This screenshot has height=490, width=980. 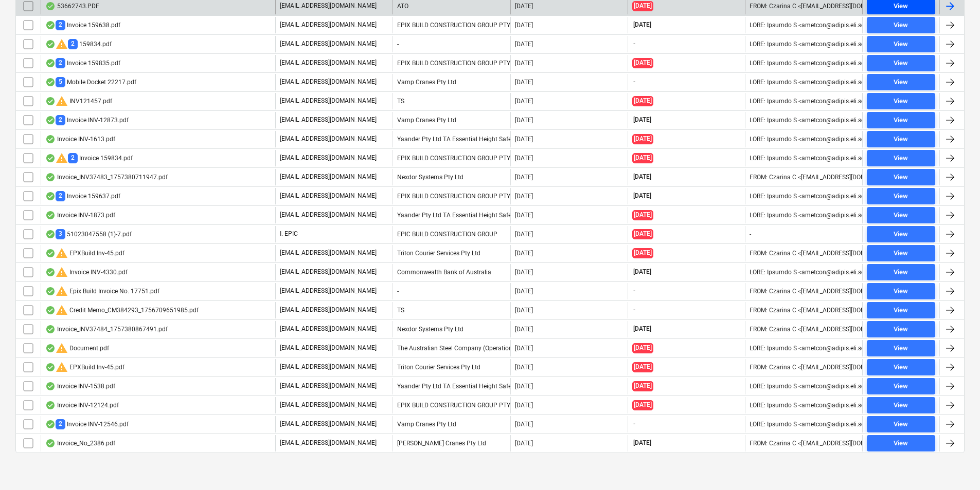 What do you see at coordinates (289, 234) in the screenshot?
I see `p: I. EPIC` at bounding box center [289, 234].